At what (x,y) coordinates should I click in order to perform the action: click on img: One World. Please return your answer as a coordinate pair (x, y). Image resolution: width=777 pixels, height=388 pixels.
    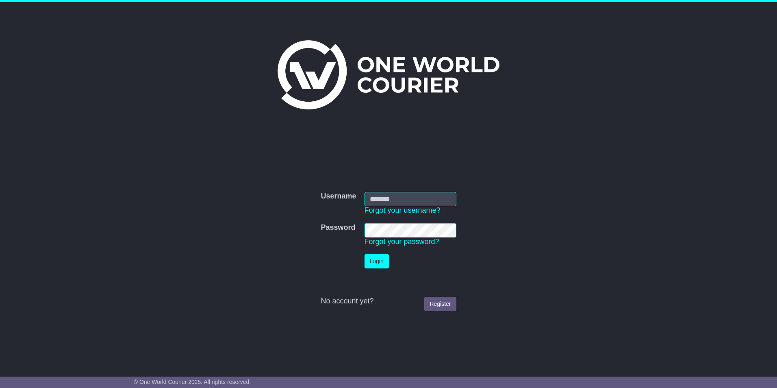
    Looking at the image, I should click on (388, 75).